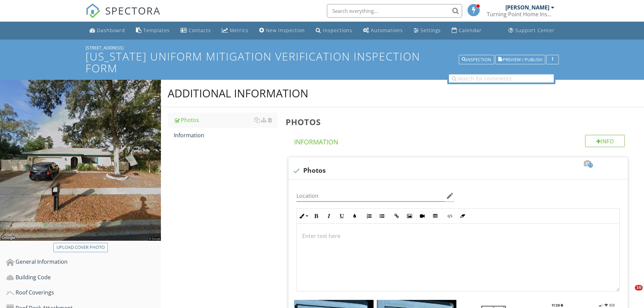 This screenshot has height=308, width=644. What do you see at coordinates (107, 31) in the screenshot?
I see `a: Dashboard` at bounding box center [107, 31].